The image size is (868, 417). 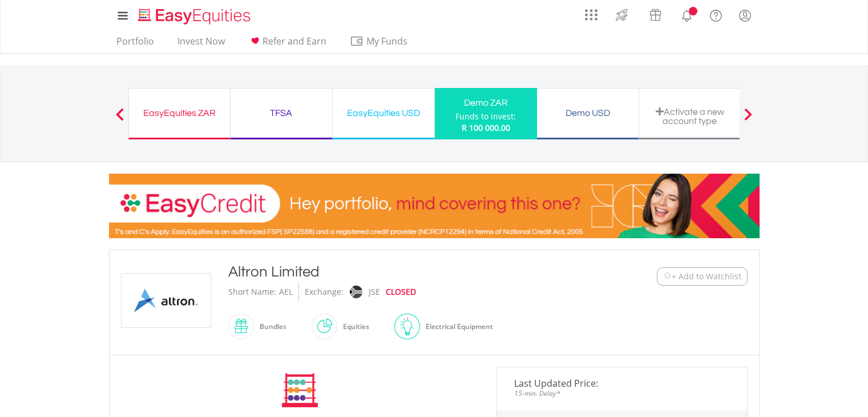 I want to click on img: vouchers-v2.svg, so click(x=655, y=15).